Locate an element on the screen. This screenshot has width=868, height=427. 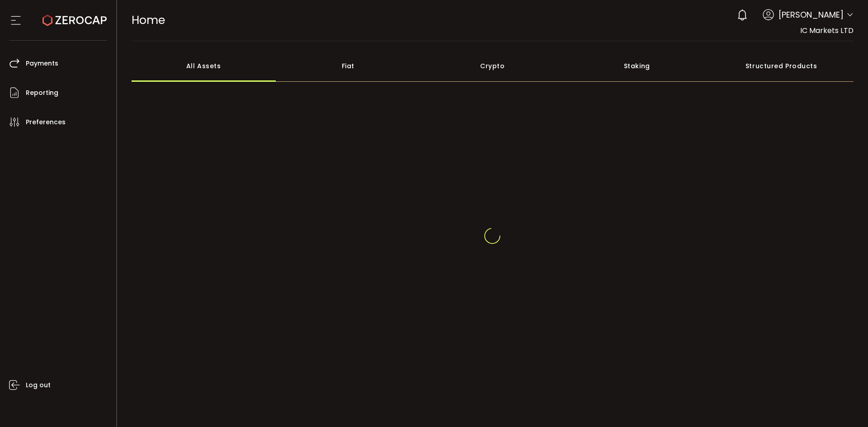
span: Home is located at coordinates (148, 20).